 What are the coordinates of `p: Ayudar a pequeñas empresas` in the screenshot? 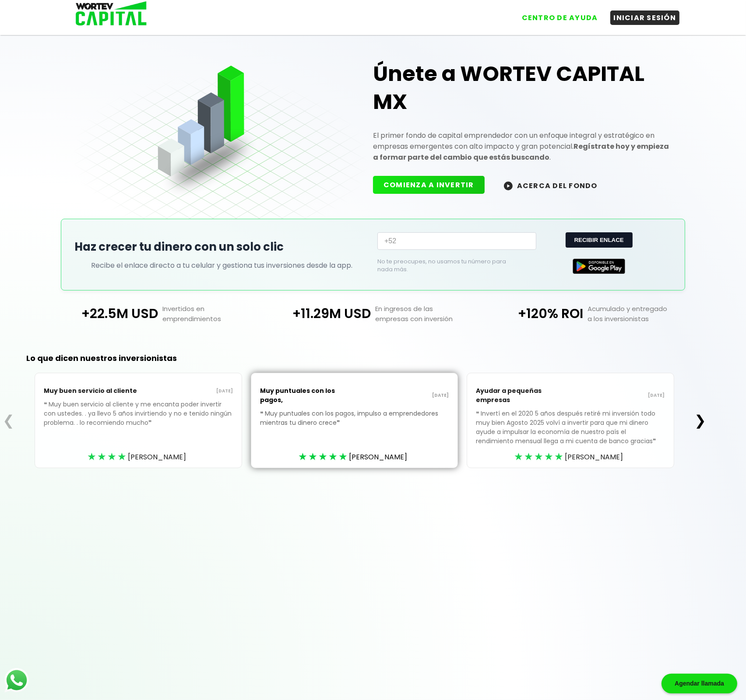 It's located at (523, 395).